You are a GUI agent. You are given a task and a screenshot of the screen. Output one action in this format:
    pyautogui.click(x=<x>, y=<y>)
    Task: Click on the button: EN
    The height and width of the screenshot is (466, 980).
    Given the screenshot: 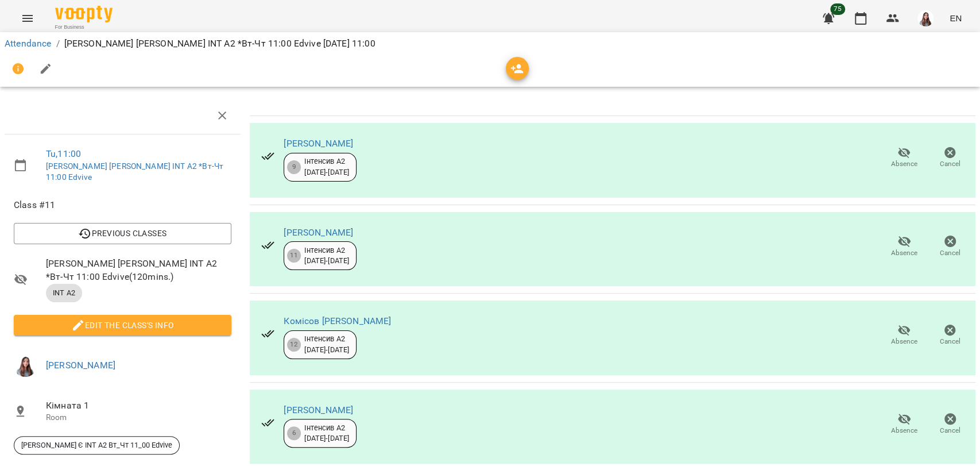 What is the action you would take?
    pyautogui.click(x=956, y=18)
    